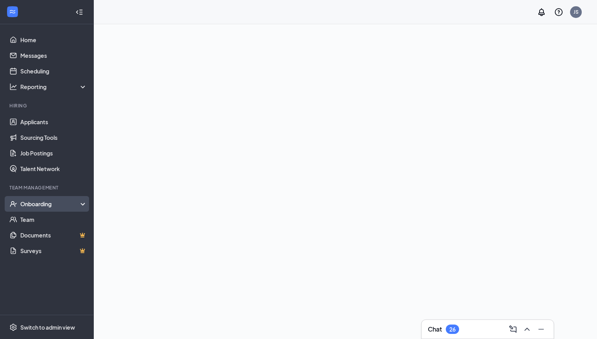  What do you see at coordinates (513, 329) in the screenshot?
I see `svg: ComposeMessage` at bounding box center [513, 329].